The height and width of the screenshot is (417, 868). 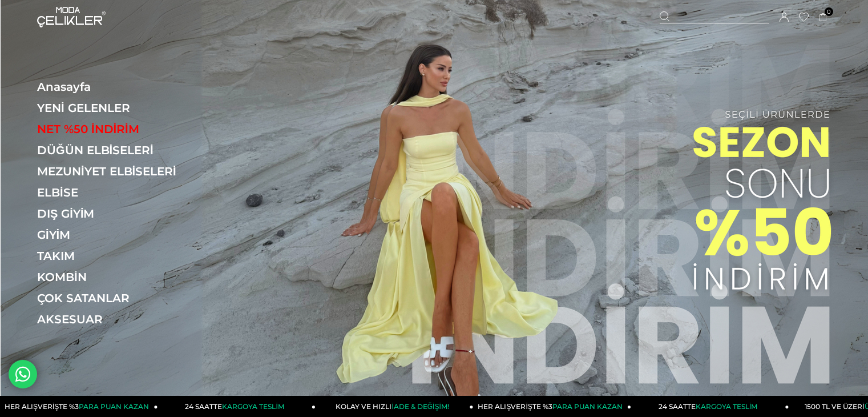 What do you see at coordinates (823, 17) in the screenshot?
I see `a: 0` at bounding box center [823, 17].